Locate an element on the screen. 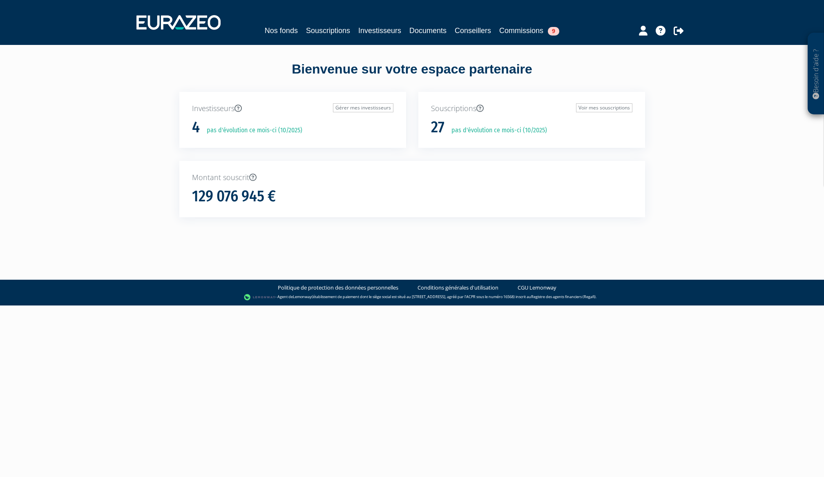 The image size is (824, 477). h1: 4 is located at coordinates (196, 127).